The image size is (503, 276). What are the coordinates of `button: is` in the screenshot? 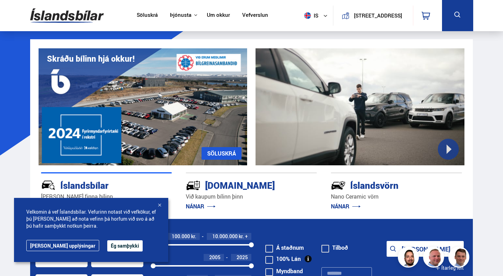 It's located at (317, 15).